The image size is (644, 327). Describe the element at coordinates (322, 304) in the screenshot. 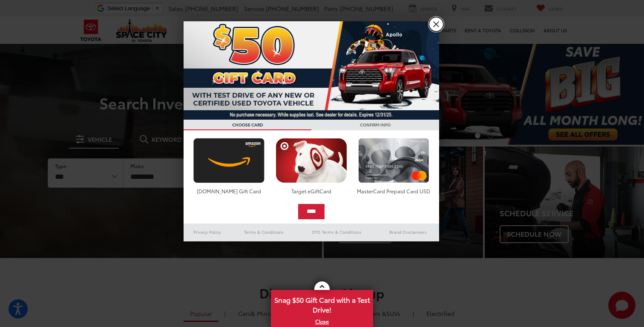

I see `span: Snag $50 Gift Card with a Test Drive!` at that location.